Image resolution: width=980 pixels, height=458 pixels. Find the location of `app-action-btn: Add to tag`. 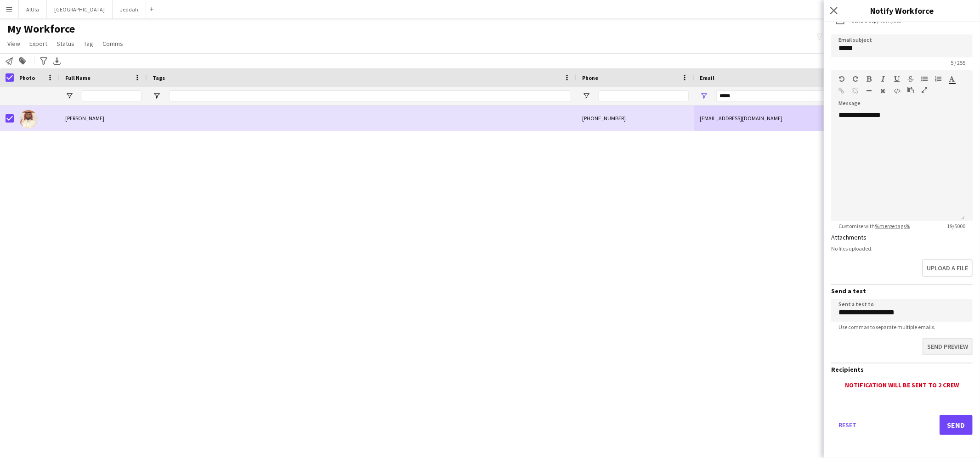

app-action-btn: Add to tag is located at coordinates (23, 61).